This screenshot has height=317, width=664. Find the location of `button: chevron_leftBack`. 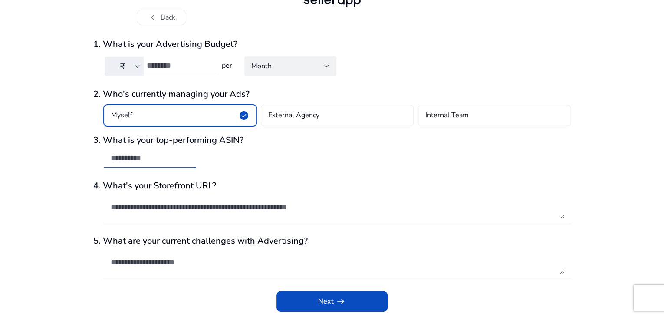

button: chevron_leftBack is located at coordinates (162, 17).